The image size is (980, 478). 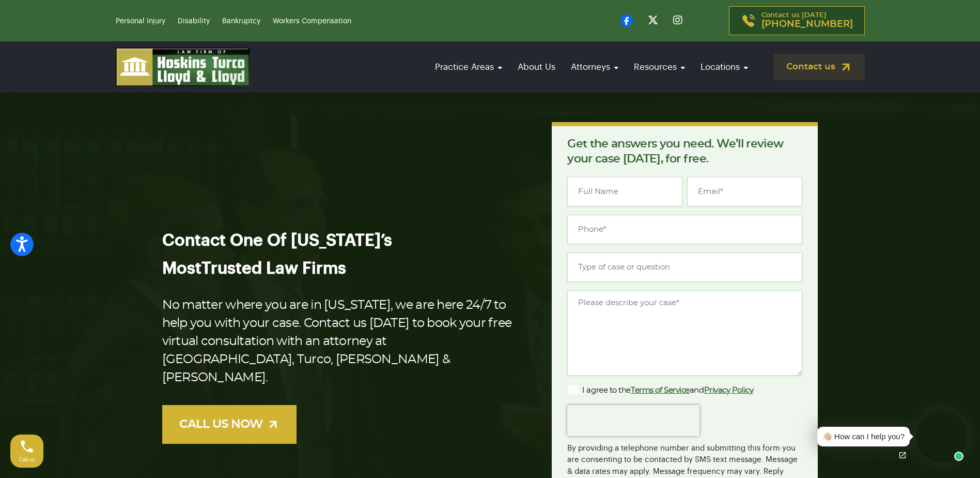 What do you see at coordinates (659, 67) in the screenshot?
I see `a: Resources` at bounding box center [659, 67].